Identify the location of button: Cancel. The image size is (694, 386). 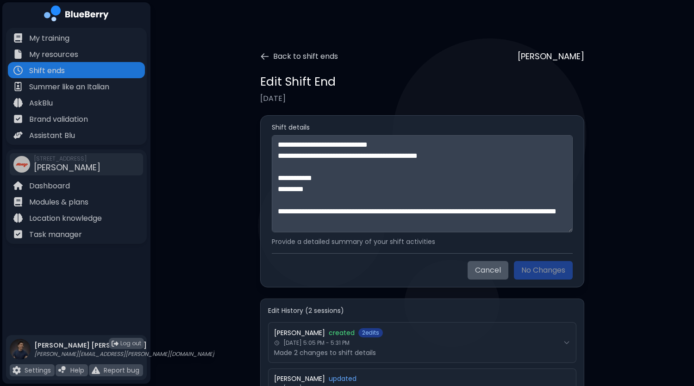
(488, 271).